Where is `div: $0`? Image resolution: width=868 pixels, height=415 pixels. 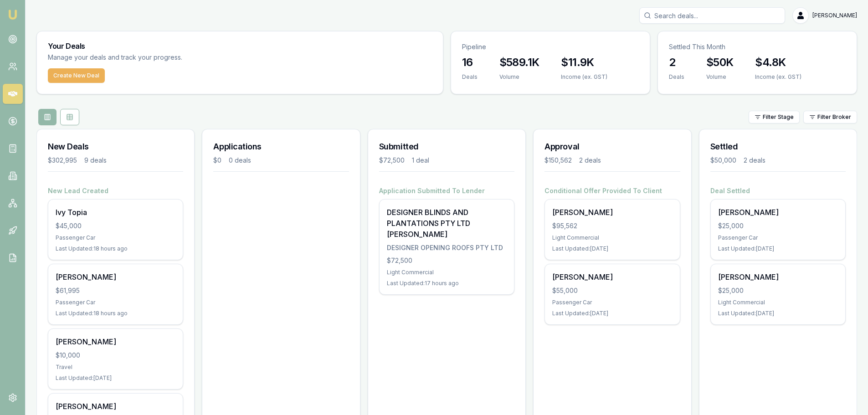 div: $0 is located at coordinates (217, 160).